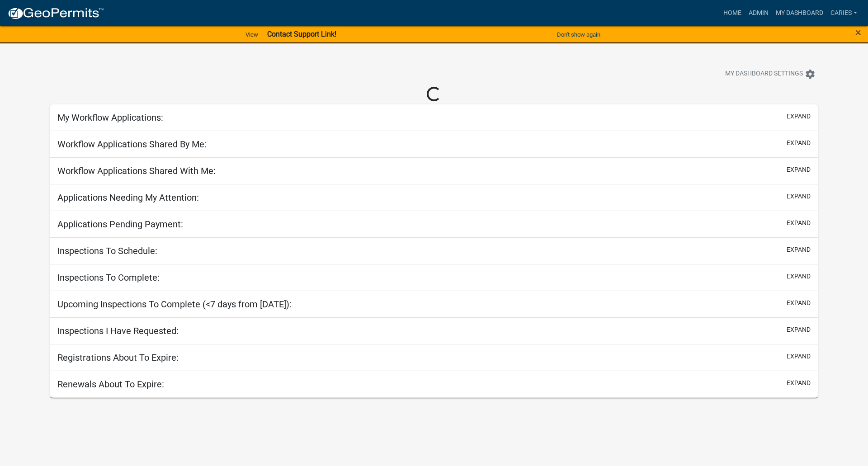 This screenshot has width=868, height=466. Describe the element at coordinates (771, 74) in the screenshot. I see `button: My Dashboard Settingssettings` at that location.